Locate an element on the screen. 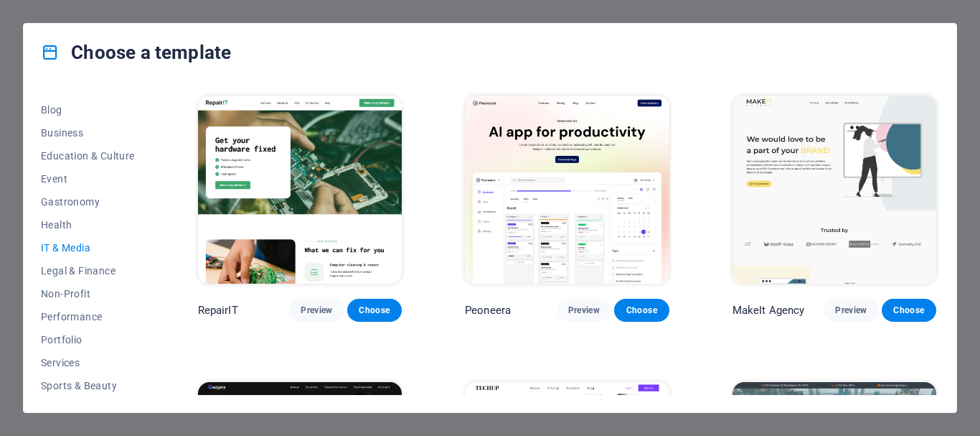 Image resolution: width=980 pixels, height=436 pixels. p: Peoneera is located at coordinates (488, 310).